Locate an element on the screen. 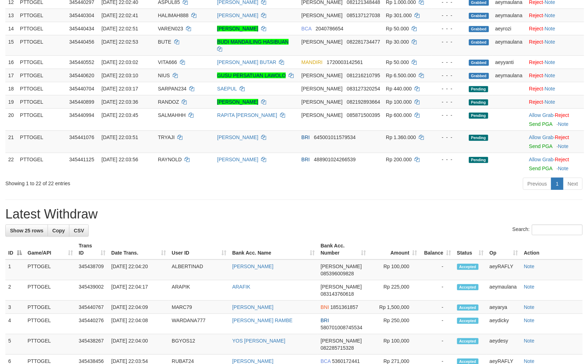 The width and height of the screenshot is (588, 364). td: ARAPIK is located at coordinates (199, 290).